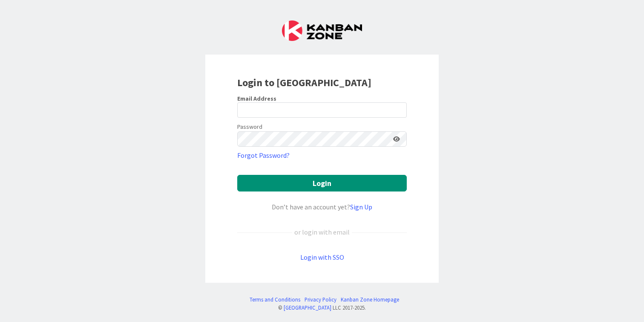 Image resolution: width=644 pixels, height=322 pixels. Describe the element at coordinates (322, 207) in the screenshot. I see `div: Don’t have an account yet?` at that location.